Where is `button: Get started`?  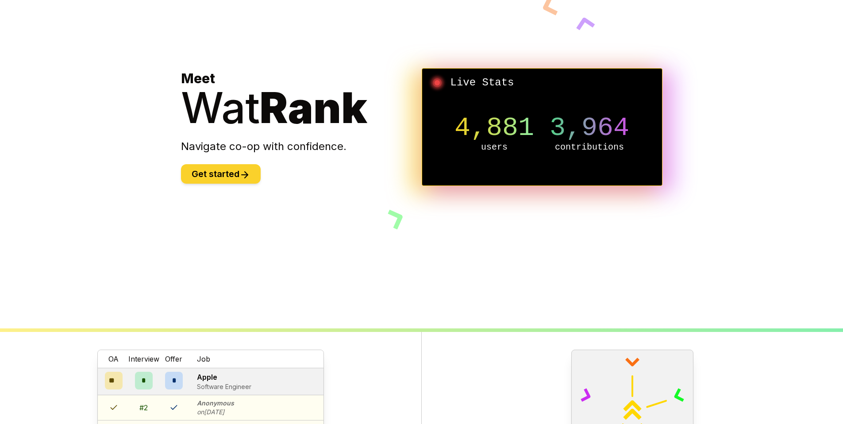
button: Get started is located at coordinates (221, 174).